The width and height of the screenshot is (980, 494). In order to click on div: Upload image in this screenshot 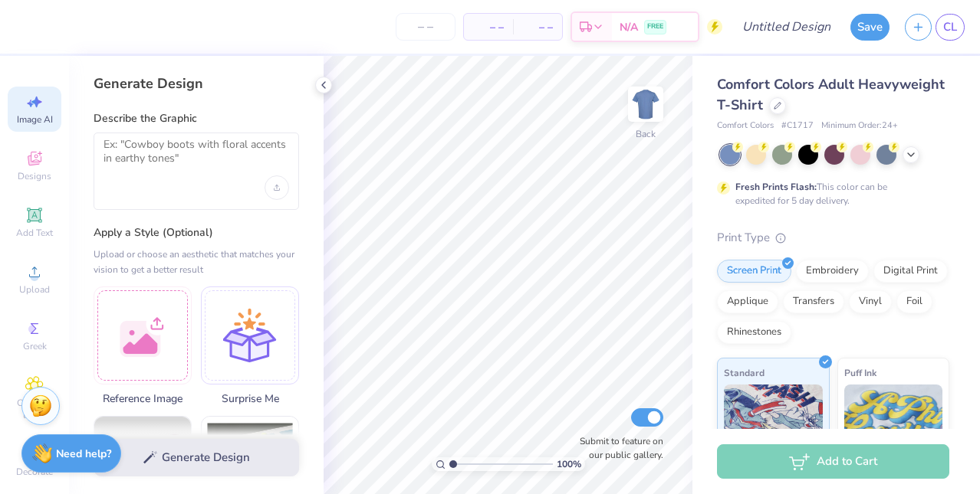, I will do `click(277, 188)`.